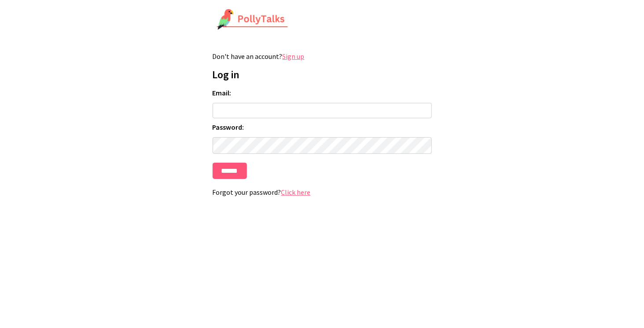  What do you see at coordinates (322, 192) in the screenshot?
I see `p: Forgot your password?` at bounding box center [322, 192].